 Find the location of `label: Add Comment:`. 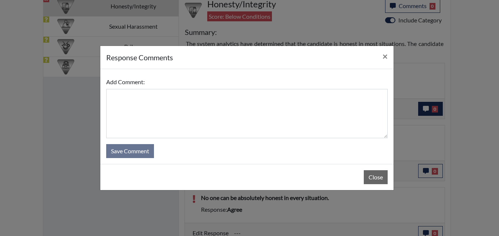

label: Add Comment: is located at coordinates (125, 82).